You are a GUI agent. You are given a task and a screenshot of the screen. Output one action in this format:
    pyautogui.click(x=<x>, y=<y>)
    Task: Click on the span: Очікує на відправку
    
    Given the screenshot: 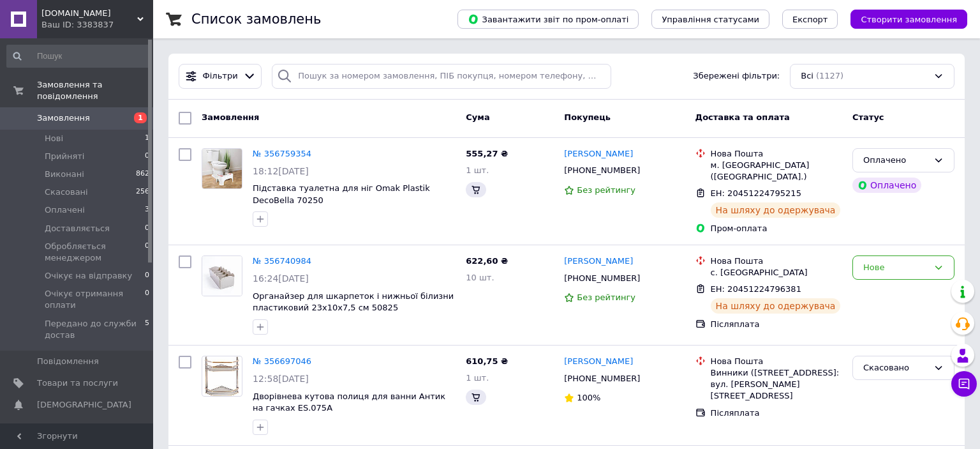 What is the action you would take?
    pyautogui.click(x=88, y=276)
    